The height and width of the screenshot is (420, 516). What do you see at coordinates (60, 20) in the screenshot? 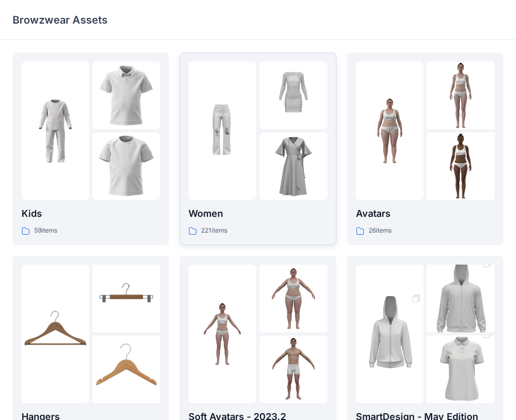
I see `p: Browzwear Assets` at bounding box center [60, 20].